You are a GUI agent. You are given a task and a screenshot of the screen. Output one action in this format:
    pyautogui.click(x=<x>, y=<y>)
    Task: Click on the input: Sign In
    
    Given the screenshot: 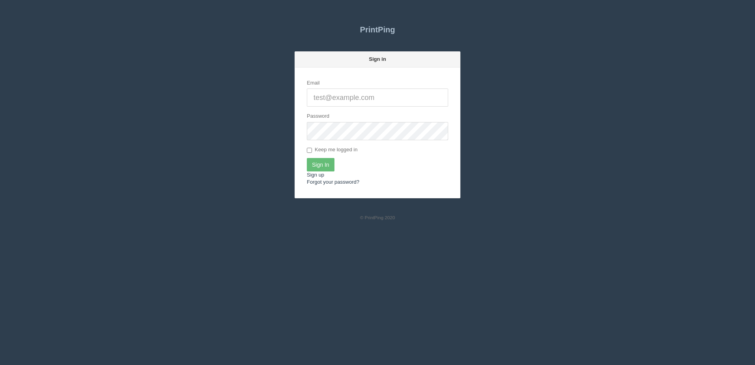 What is the action you would take?
    pyautogui.click(x=321, y=165)
    